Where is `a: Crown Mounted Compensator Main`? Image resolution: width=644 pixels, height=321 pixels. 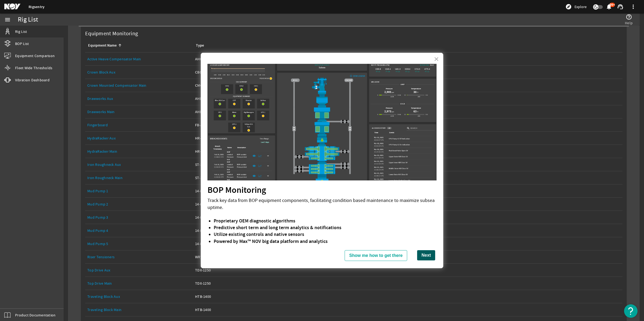 a: Crown Mounted Compensator Main is located at coordinates (117, 85).